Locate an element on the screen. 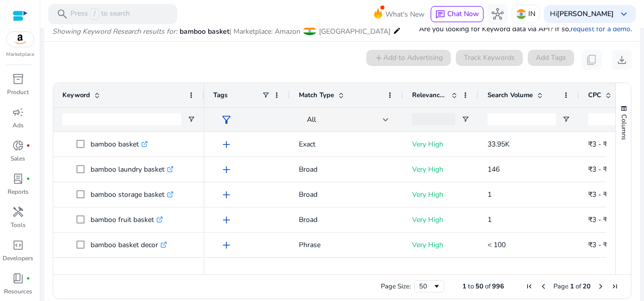 This screenshot has height=301, width=644. p: bamboo fruit basket is located at coordinates (127, 220).